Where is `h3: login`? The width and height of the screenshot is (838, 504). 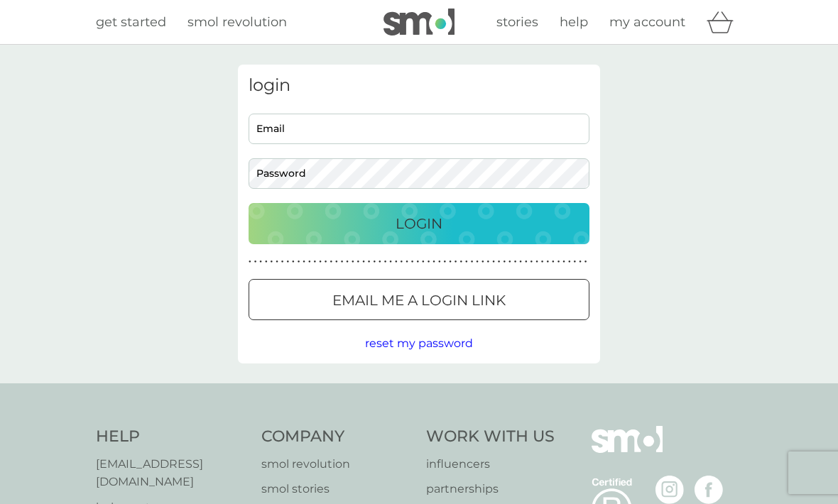 h3: login is located at coordinates (419, 85).